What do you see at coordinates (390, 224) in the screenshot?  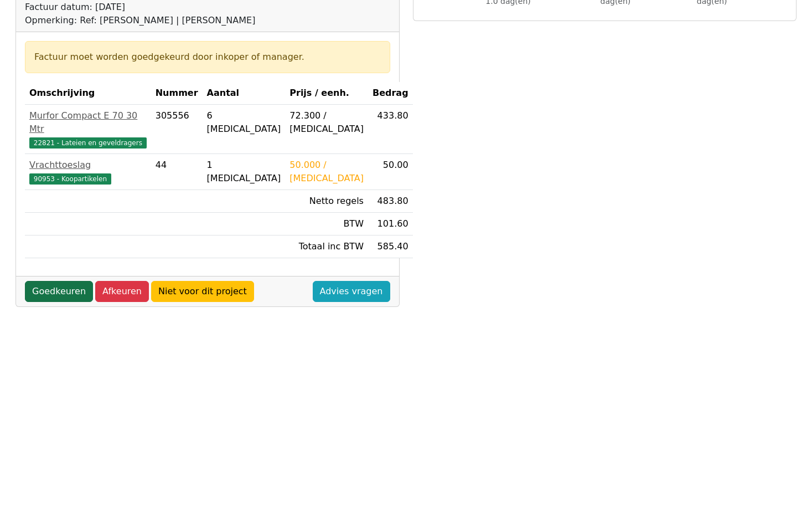 I see `td: 101.60` at bounding box center [390, 224].